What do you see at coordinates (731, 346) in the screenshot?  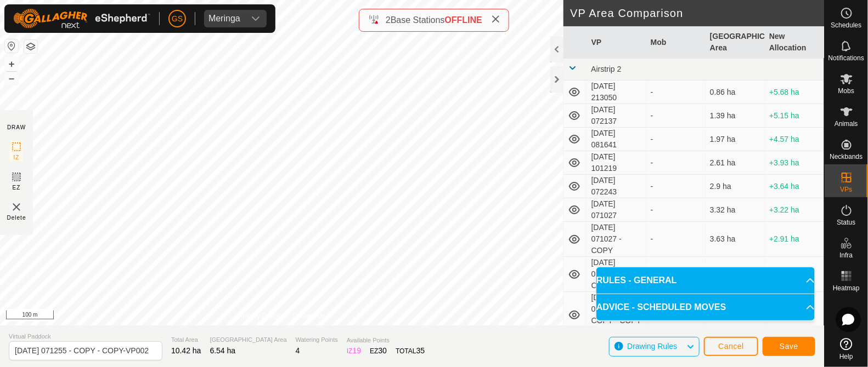 I see `button: Cancel` at bounding box center [731, 346].